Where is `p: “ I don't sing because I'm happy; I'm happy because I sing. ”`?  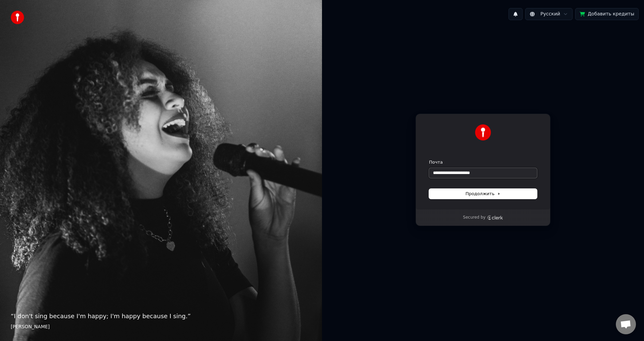 p: “ I don't sing because I'm happy; I'm happy because I sing. ” is located at coordinates (161, 316).